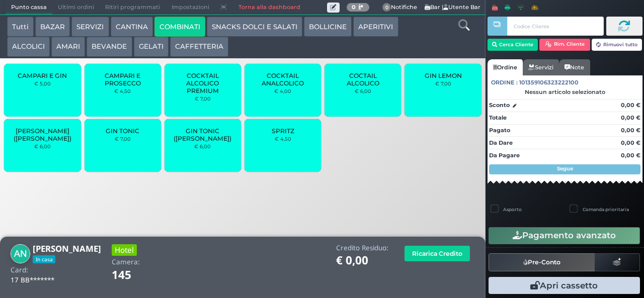 The image size is (644, 298). What do you see at coordinates (283, 91) in the screenshot?
I see `small: € 4,00` at bounding box center [283, 91].